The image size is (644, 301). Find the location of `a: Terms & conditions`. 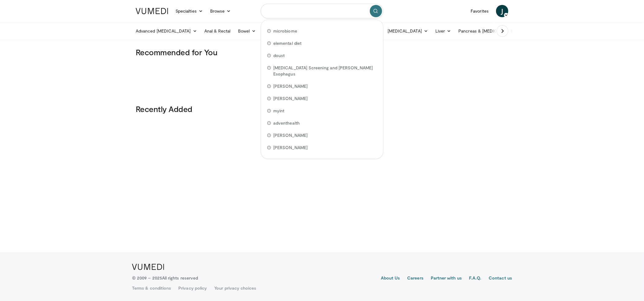

a: Terms & conditions is located at coordinates (151, 288).